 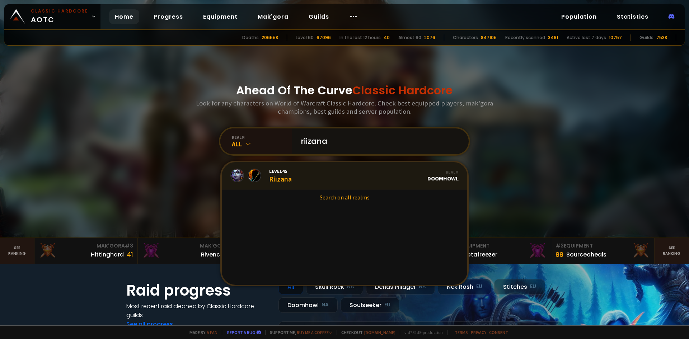 What do you see at coordinates (489, 38) in the screenshot?
I see `div: 847105` at bounding box center [489, 38].